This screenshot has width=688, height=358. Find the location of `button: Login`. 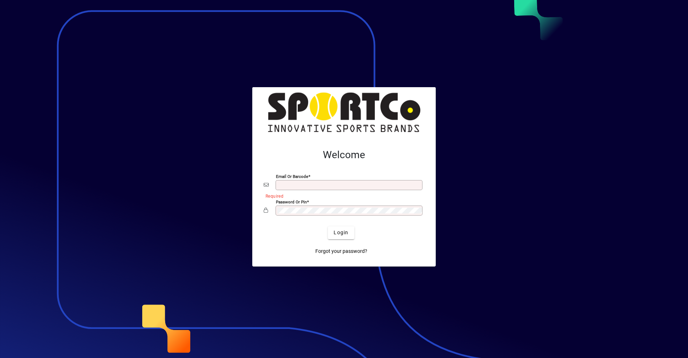

button: Login is located at coordinates (341, 233).